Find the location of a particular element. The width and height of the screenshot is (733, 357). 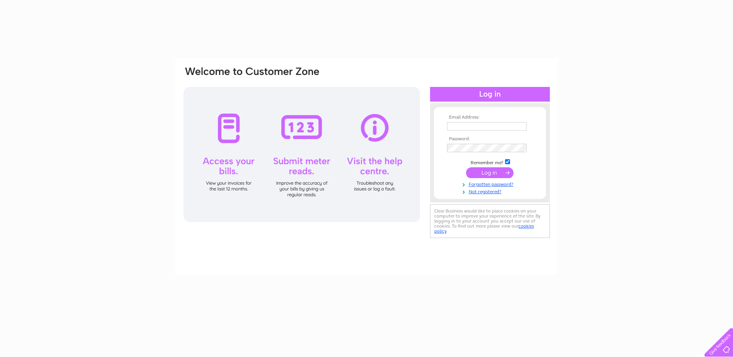

input: Submit is located at coordinates (490, 173).